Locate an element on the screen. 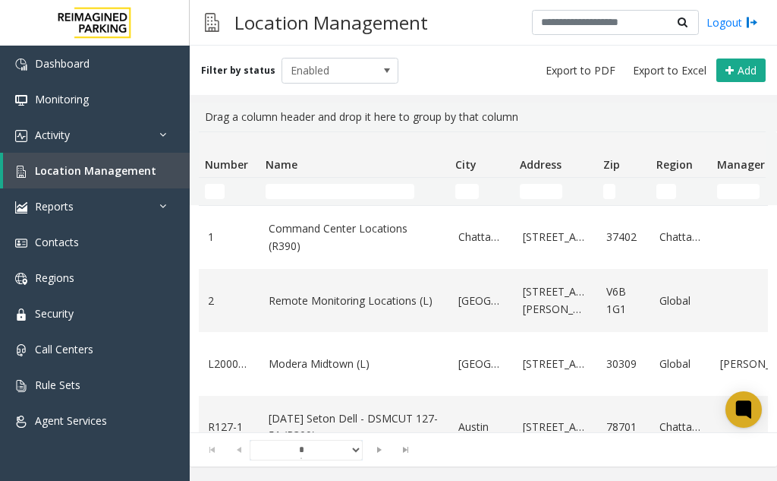 The height and width of the screenshot is (481, 777). span: Reports is located at coordinates (54, 206).